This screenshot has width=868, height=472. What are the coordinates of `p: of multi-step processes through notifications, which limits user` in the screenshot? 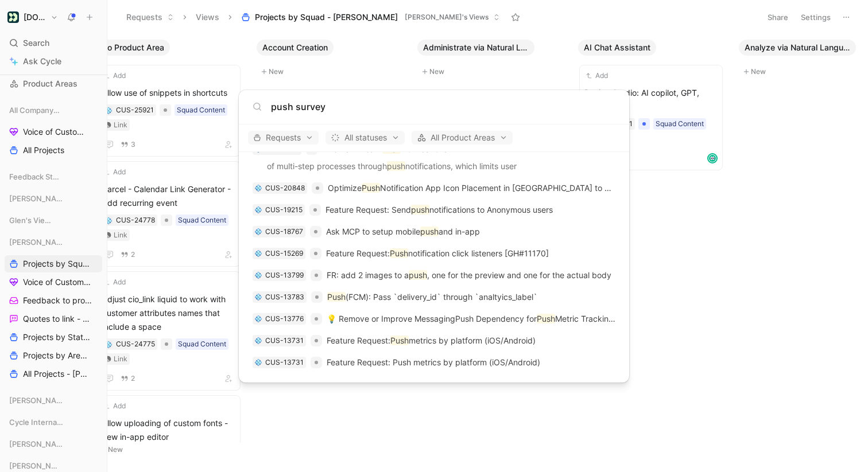 It's located at (434, 168).